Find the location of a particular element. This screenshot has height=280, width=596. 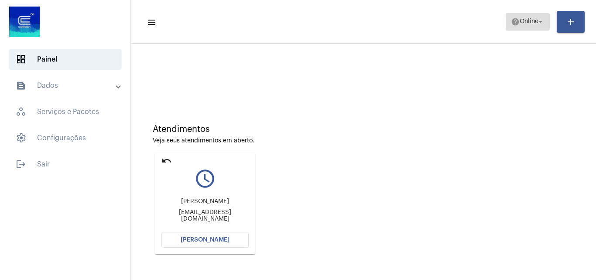

span: Painel is located at coordinates (65, 59).